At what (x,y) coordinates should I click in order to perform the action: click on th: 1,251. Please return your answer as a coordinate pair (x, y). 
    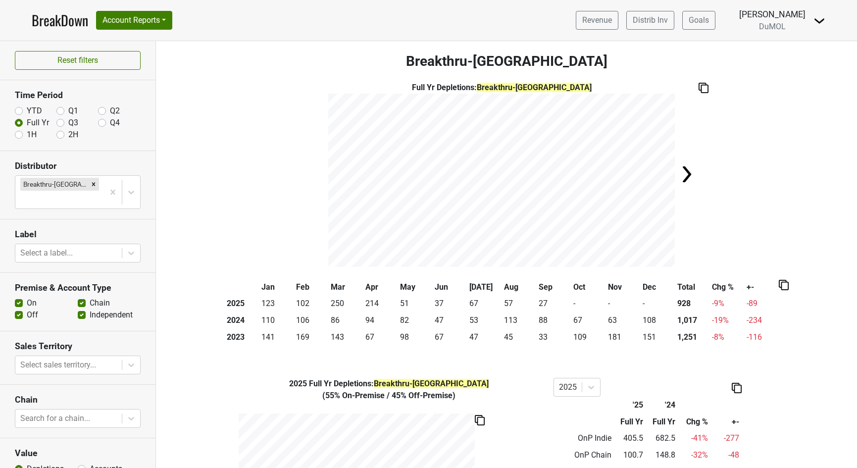
    Looking at the image, I should click on (692, 337).